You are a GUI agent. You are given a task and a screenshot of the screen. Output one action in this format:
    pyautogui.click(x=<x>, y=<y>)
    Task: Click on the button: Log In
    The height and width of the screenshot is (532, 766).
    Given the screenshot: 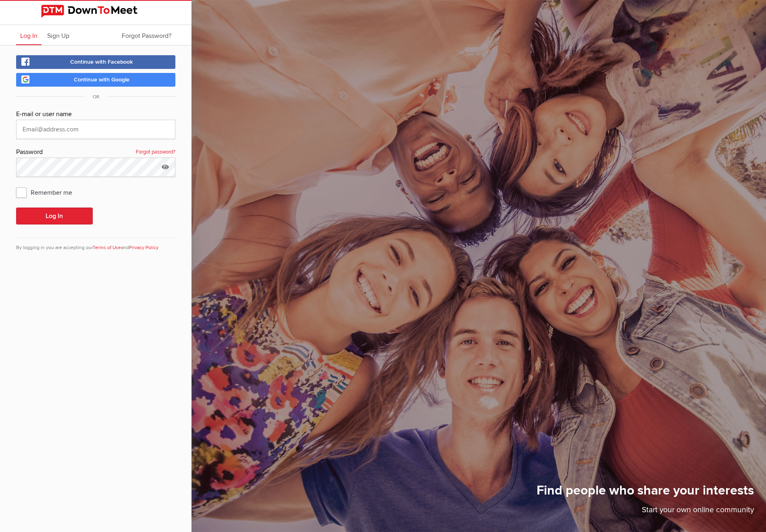 What is the action you would take?
    pyautogui.click(x=55, y=216)
    